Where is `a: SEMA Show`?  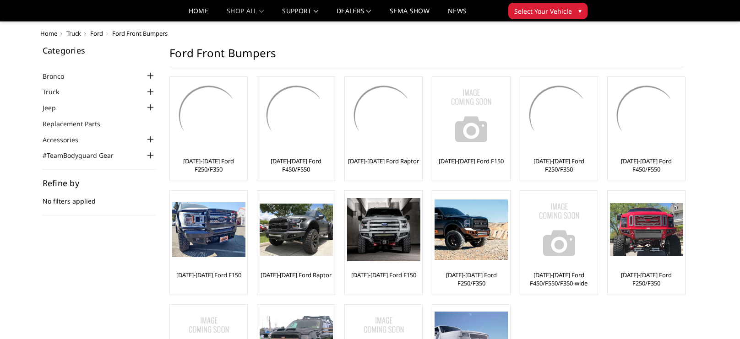
a: SEMA Show is located at coordinates (409, 14).